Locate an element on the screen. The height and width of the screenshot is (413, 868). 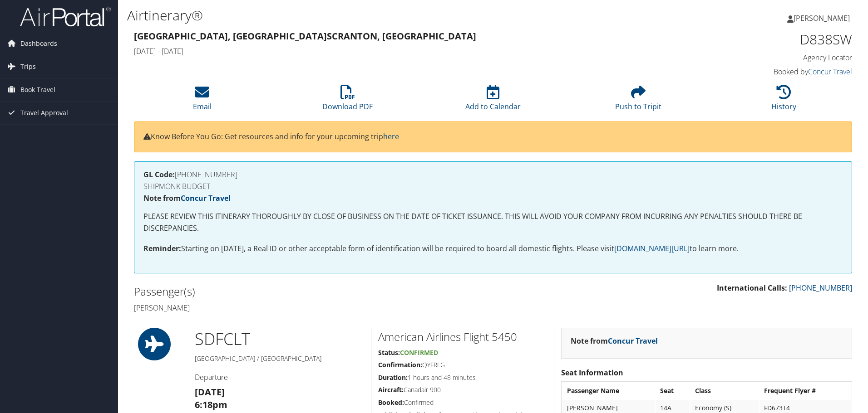
h5: 1 hours and 48 minutes is located at coordinates (462, 378).